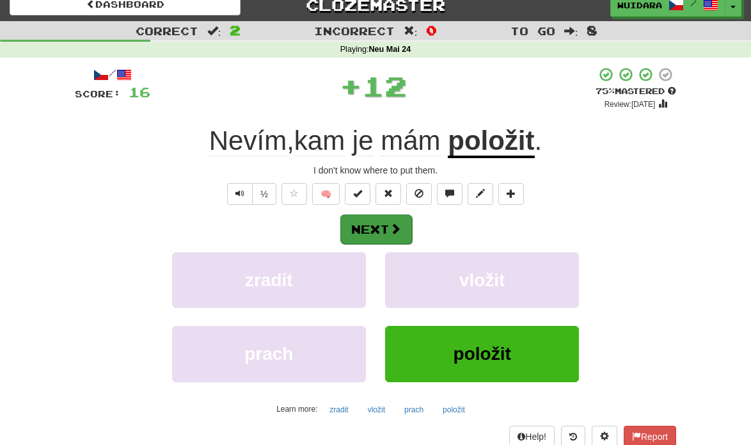 This screenshot has height=445, width=751. Describe the element at coordinates (592, 30) in the screenshot. I see `span: 8` at that location.